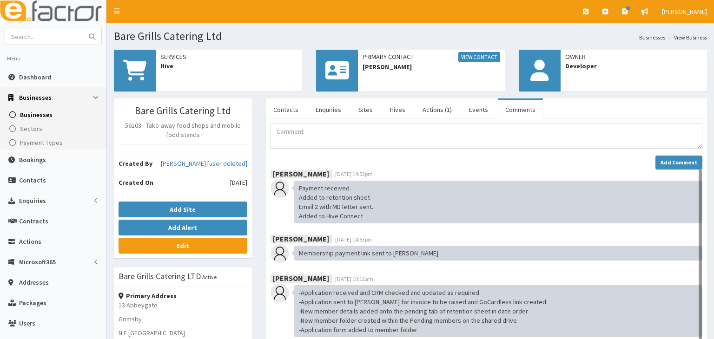  Describe the element at coordinates (209, 277) in the screenshot. I see `small: Active` at that location.